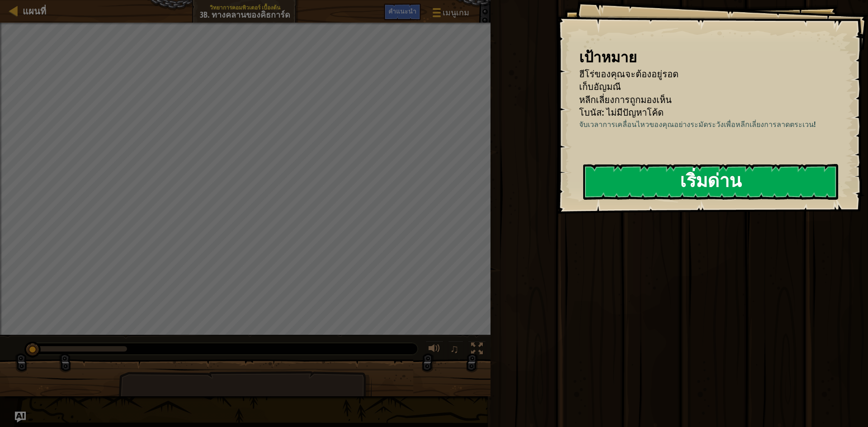 Image resolution: width=868 pixels, height=427 pixels. What do you see at coordinates (450, 14) in the screenshot?
I see `button: เมนูเกม` at bounding box center [450, 14].